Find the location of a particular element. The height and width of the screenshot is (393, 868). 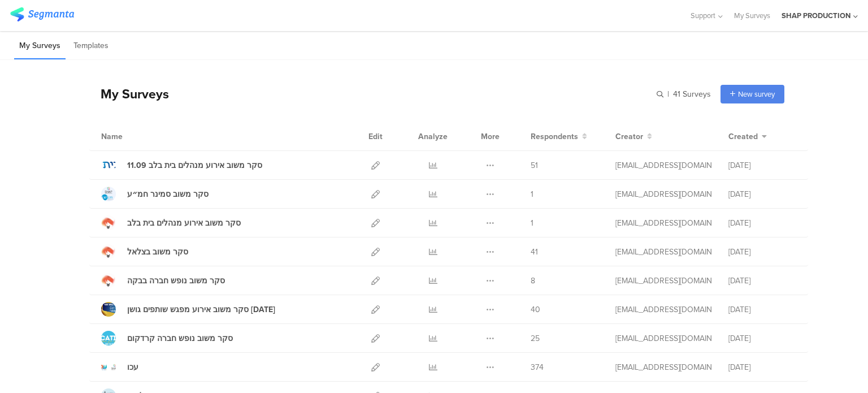

span: 41 Surveys is located at coordinates (692, 94).